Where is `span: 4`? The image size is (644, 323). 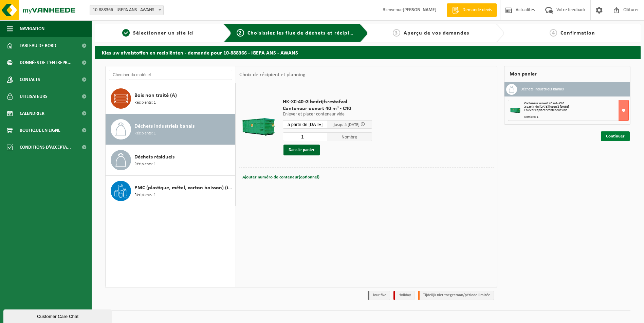
span: 4 is located at coordinates (553, 33).